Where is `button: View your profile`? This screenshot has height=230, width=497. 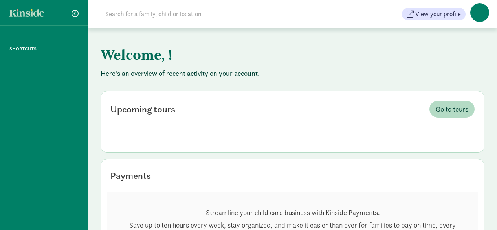
button: View your profile is located at coordinates (434, 14).